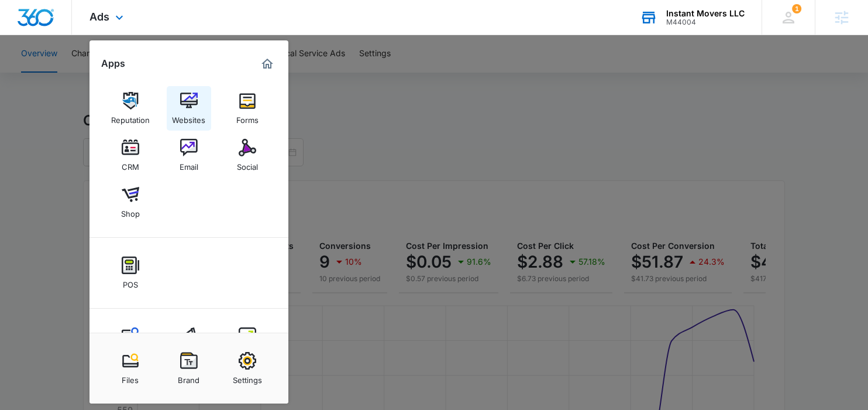  What do you see at coordinates (130, 155) in the screenshot?
I see `a: CRM` at bounding box center [130, 155].